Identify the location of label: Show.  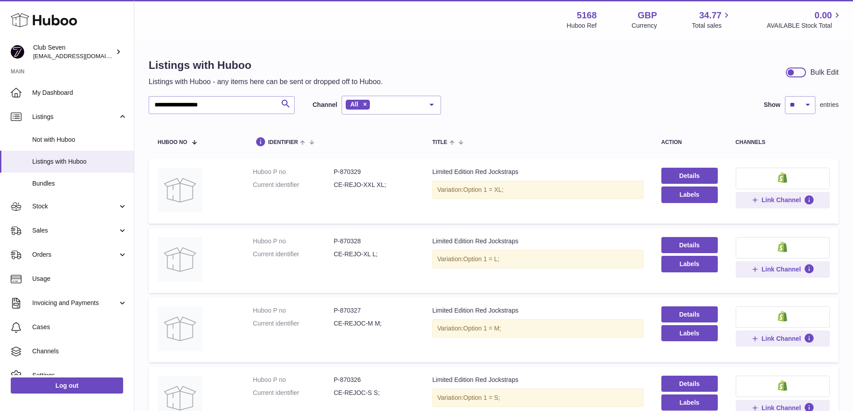
(772, 105).